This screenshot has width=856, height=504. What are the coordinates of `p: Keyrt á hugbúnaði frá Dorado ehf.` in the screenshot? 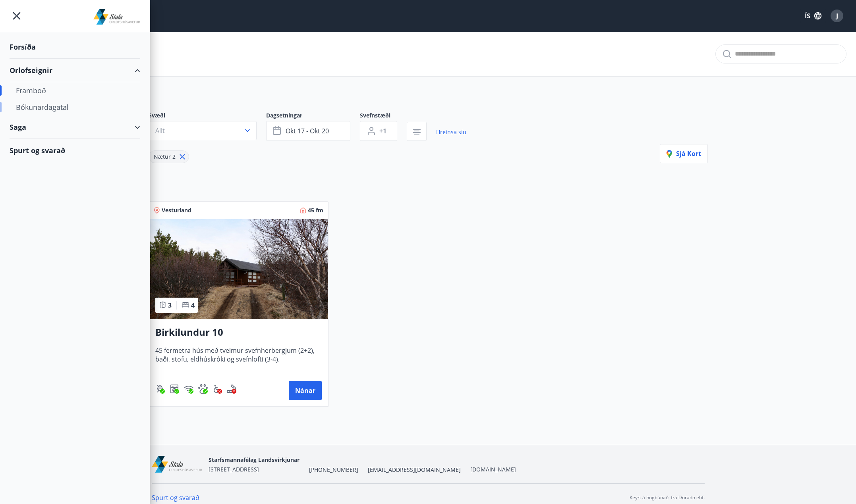 It's located at (667, 498).